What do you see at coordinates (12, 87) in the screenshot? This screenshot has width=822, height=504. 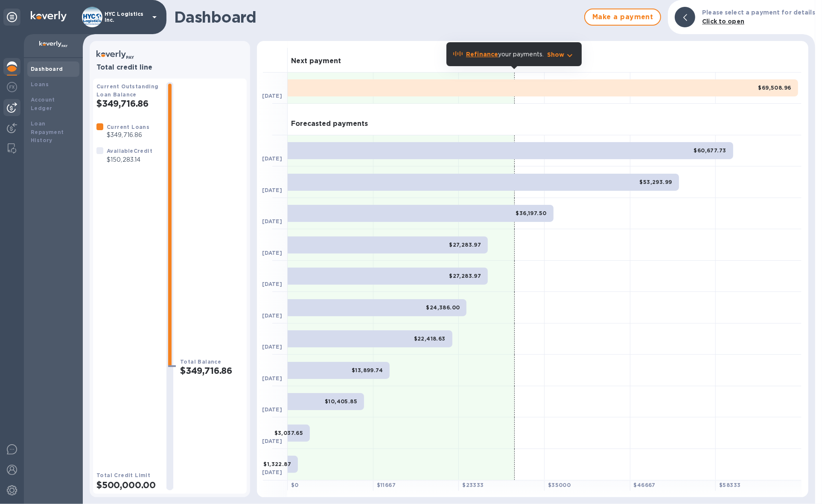 I see `img: Foreign exchange` at bounding box center [12, 87].